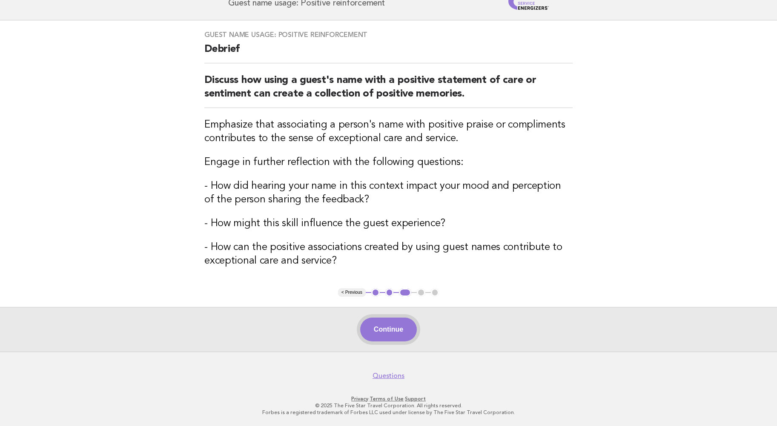 The height and width of the screenshot is (426, 777). What do you see at coordinates (386, 399) in the screenshot?
I see `a: Terms of Use` at bounding box center [386, 399].